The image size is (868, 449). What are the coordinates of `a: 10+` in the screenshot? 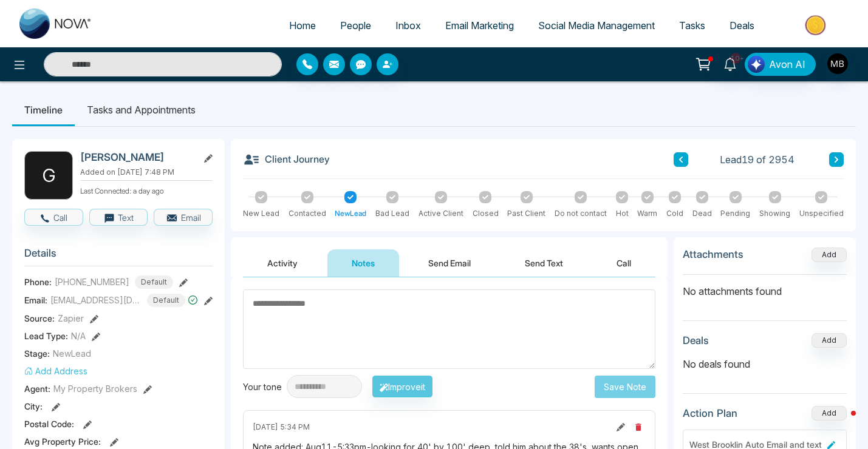 It's located at (730, 63).